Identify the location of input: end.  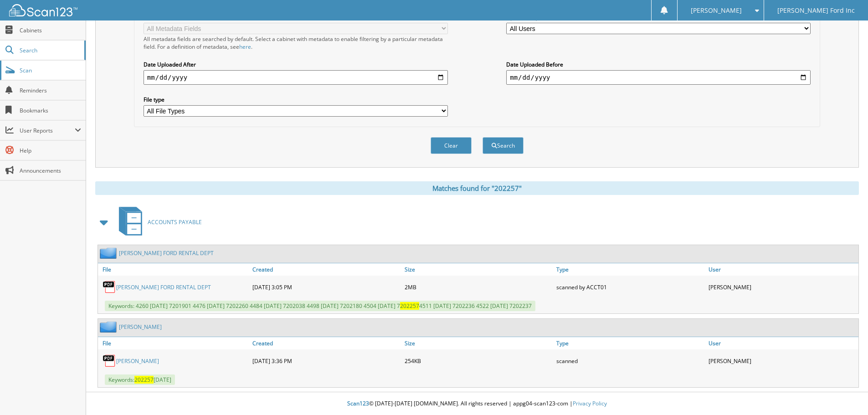
(659, 78).